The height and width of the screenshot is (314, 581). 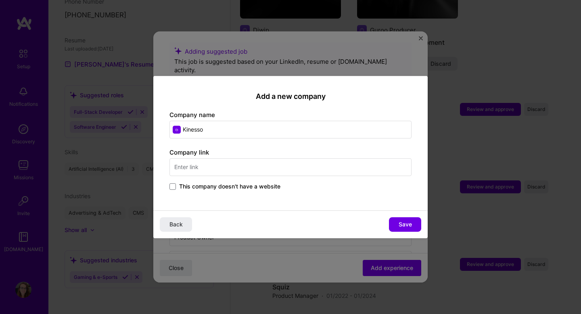 What do you see at coordinates (189, 152) in the screenshot?
I see `label: Company link` at bounding box center [189, 152].